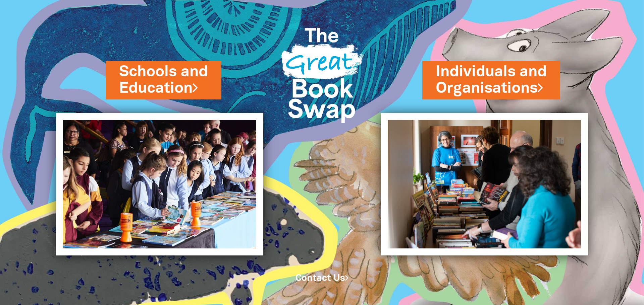 The width and height of the screenshot is (644, 305). I want to click on img: Great Bookswap logo, so click(322, 73).